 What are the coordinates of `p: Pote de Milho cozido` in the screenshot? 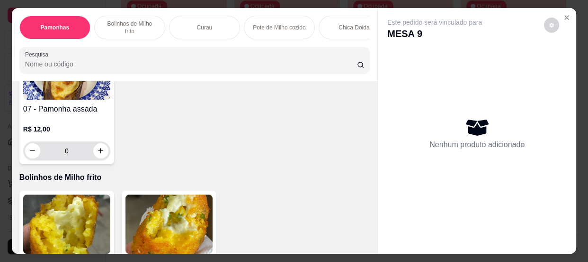 It's located at (279, 27).